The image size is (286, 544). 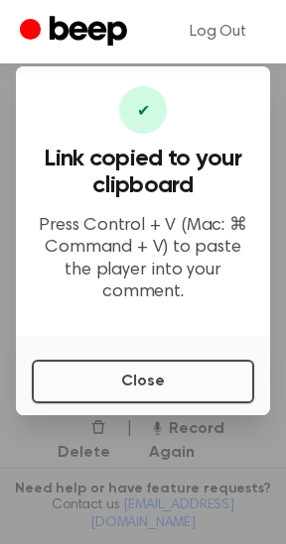 I want to click on a: Log Out, so click(x=217, y=32).